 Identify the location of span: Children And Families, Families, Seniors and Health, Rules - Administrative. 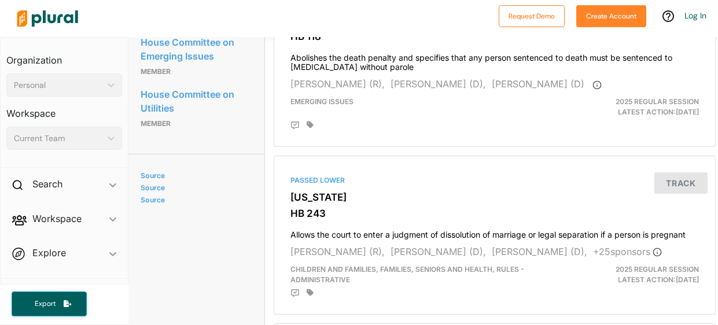
(407, 274).